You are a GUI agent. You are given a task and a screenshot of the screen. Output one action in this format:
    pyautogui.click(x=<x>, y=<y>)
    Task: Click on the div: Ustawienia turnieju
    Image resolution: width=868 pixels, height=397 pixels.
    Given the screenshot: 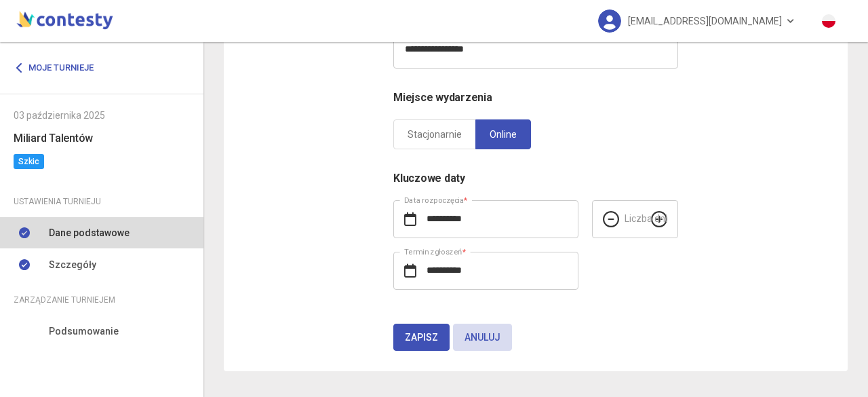 What is the action you would take?
    pyautogui.click(x=102, y=201)
    